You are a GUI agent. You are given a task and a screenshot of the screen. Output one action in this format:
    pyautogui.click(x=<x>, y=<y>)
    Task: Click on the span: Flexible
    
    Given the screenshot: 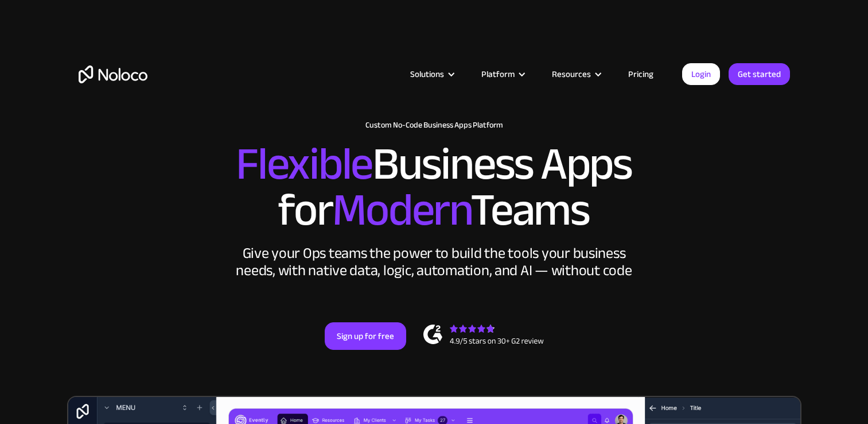 What is the action you would take?
    pyautogui.click(x=304, y=163)
    